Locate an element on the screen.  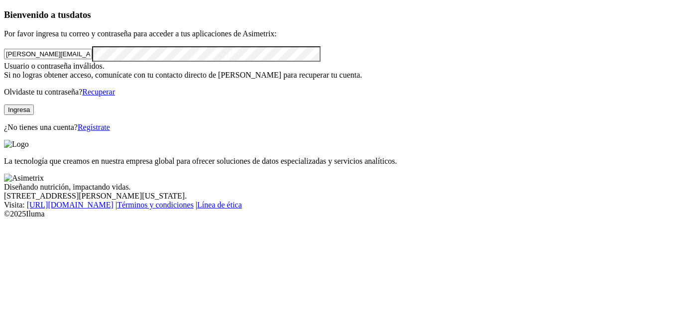
a: Recuperar is located at coordinates (98, 92).